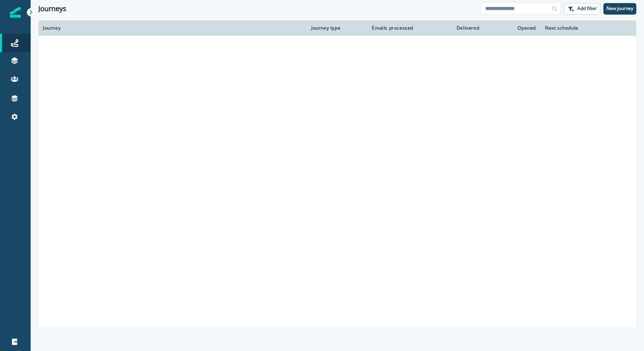  What do you see at coordinates (52, 9) in the screenshot?
I see `h1: Journeys` at bounding box center [52, 9].